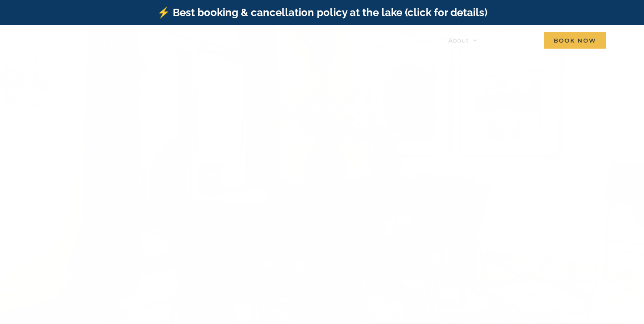 The width and height of the screenshot is (644, 324). I want to click on span: Book Now, so click(575, 41).